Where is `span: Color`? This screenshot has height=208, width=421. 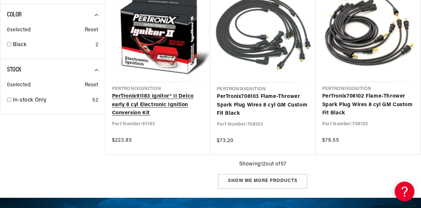 span: Color is located at coordinates (14, 15).